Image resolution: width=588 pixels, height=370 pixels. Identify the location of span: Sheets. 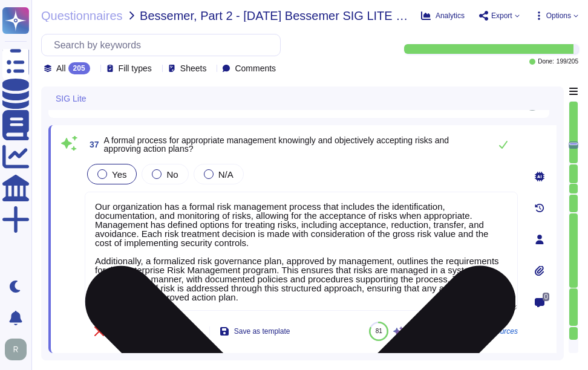
(193, 68).